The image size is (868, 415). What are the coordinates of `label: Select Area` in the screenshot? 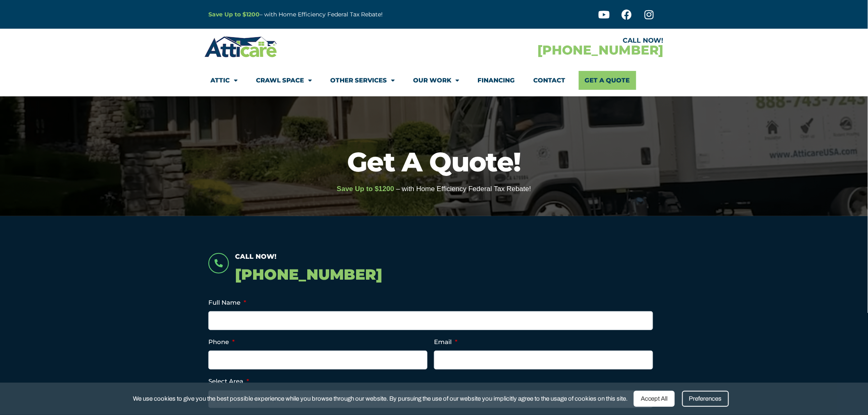 It's located at (228, 382).